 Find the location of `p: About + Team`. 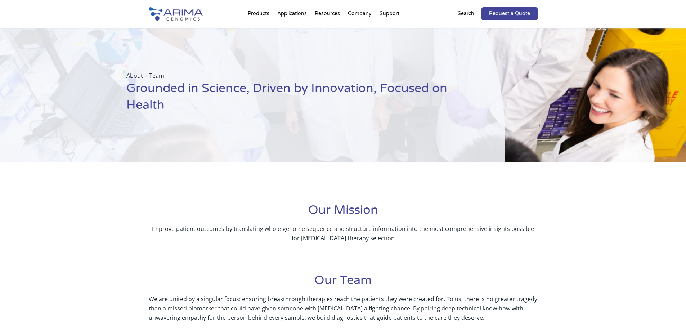

p: About + Team is located at coordinates (298, 76).